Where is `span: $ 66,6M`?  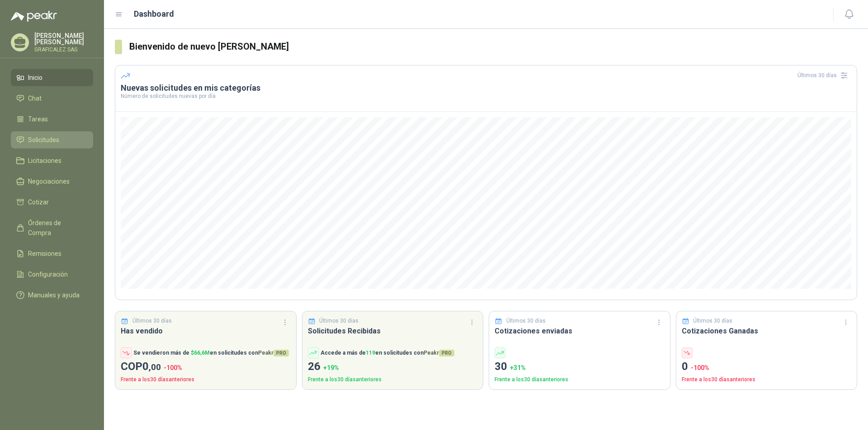 span: $ 66,6M is located at coordinates (200, 353).